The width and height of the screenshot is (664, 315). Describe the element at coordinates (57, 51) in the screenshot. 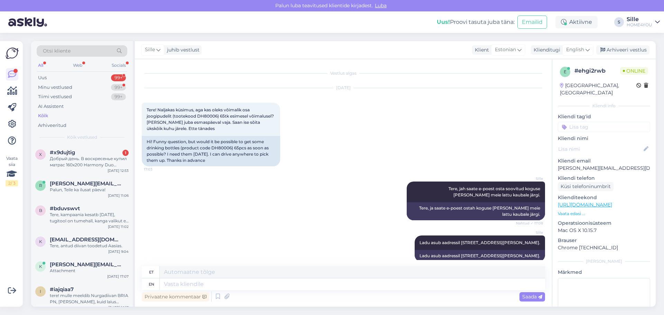

I see `span: Otsi kliente` at that location.